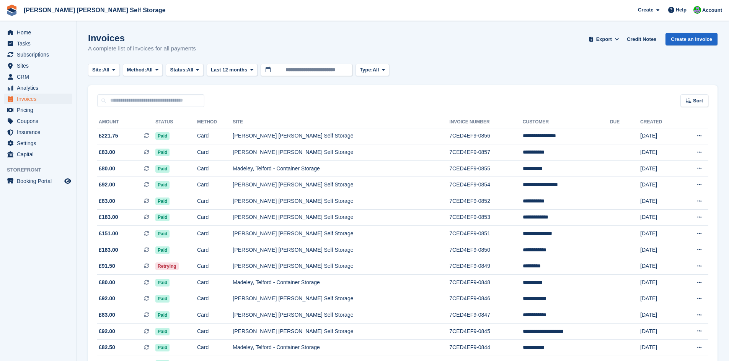 The height and width of the screenshot is (361, 729). What do you see at coordinates (40, 110) in the screenshot?
I see `span: Pricing` at bounding box center [40, 110].